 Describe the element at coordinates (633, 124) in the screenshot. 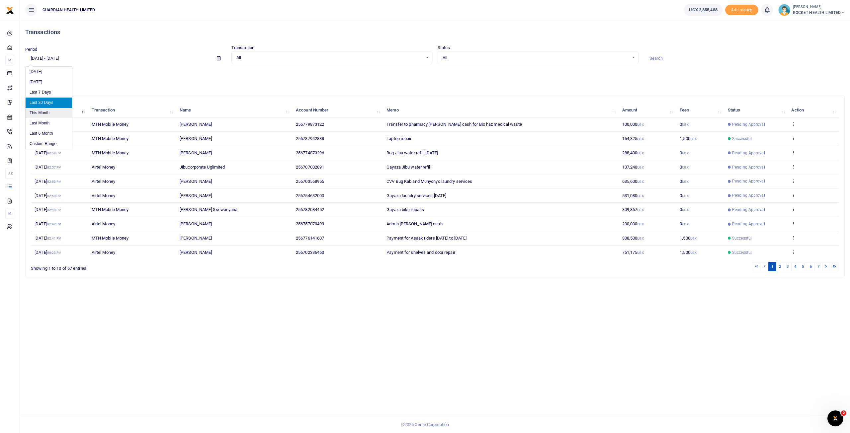

I see `span: 100,000` at that location.